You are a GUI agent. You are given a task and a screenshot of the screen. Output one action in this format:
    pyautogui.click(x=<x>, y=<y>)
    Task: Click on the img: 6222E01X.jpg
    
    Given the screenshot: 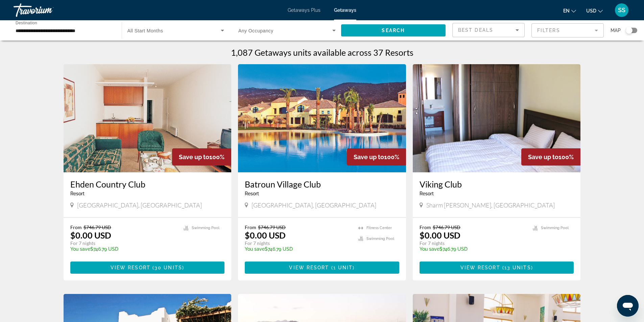 What is the action you would take?
    pyautogui.click(x=322, y=118)
    